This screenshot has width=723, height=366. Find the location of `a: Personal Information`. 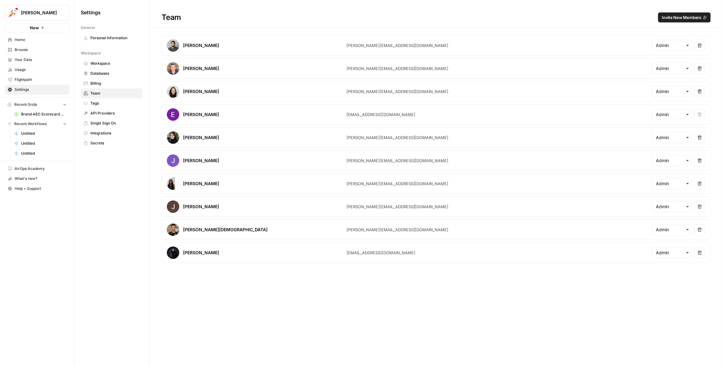

a: Personal Information is located at coordinates (112, 38).